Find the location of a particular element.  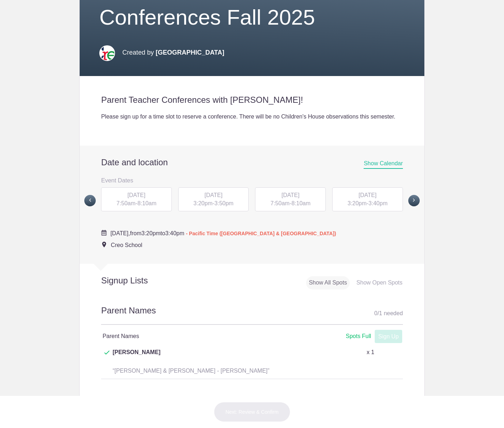

h3: Event Dates is located at coordinates (252, 180).